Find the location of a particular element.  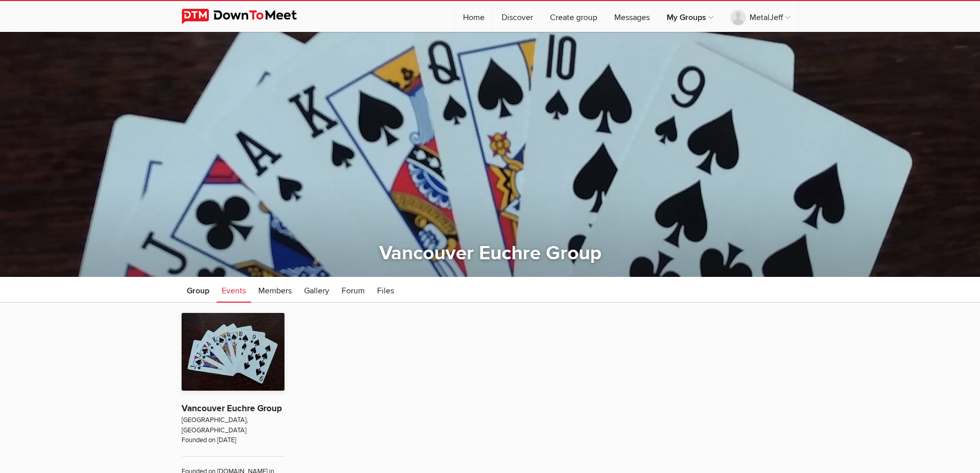

a: Events is located at coordinates (234, 290).